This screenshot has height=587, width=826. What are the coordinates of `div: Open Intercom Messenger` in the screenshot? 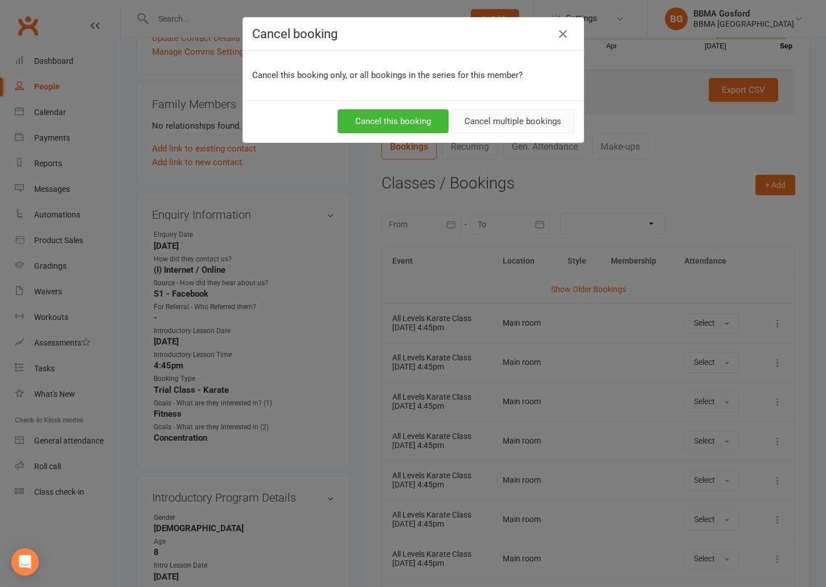 It's located at (25, 562).